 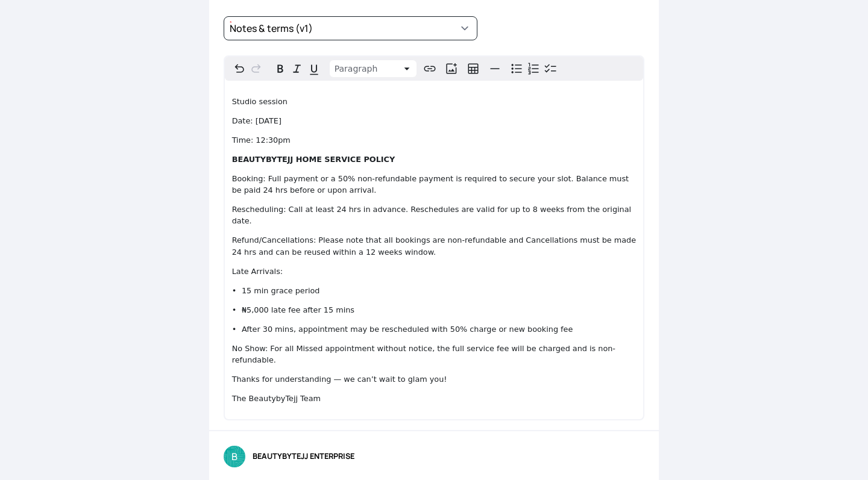 What do you see at coordinates (534, 69) in the screenshot?
I see `div: toggle group` at bounding box center [534, 69].